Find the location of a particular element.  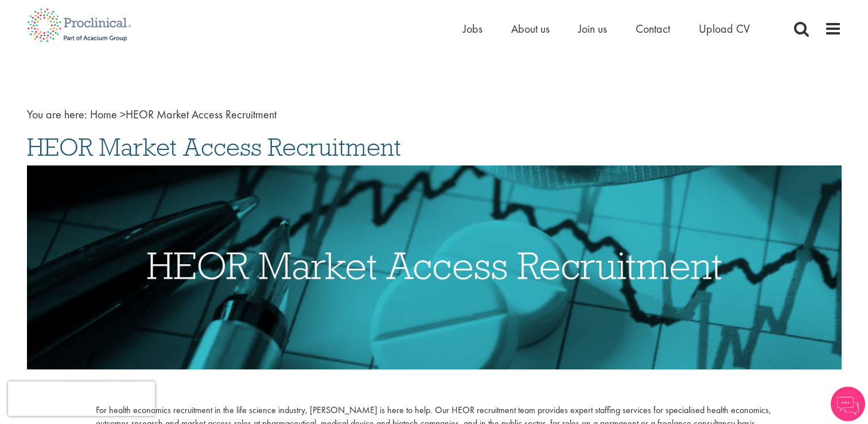

a: Contact is located at coordinates (653, 29).